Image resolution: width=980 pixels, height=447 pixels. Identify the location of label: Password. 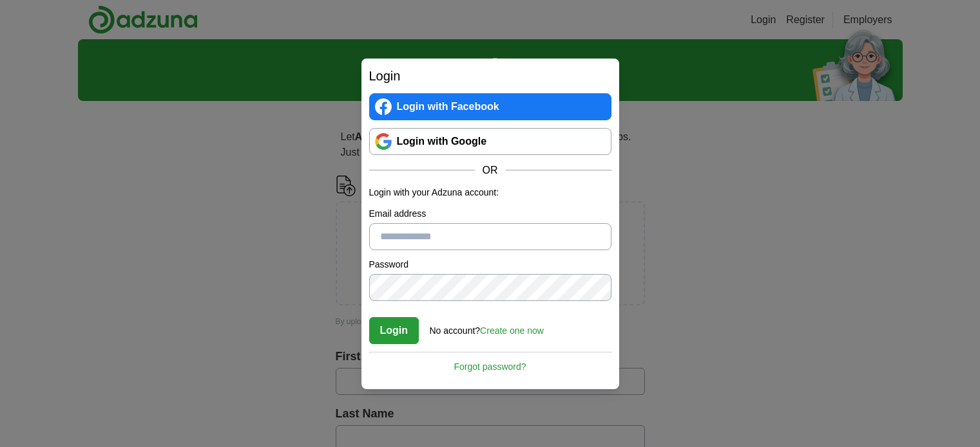
(490, 265).